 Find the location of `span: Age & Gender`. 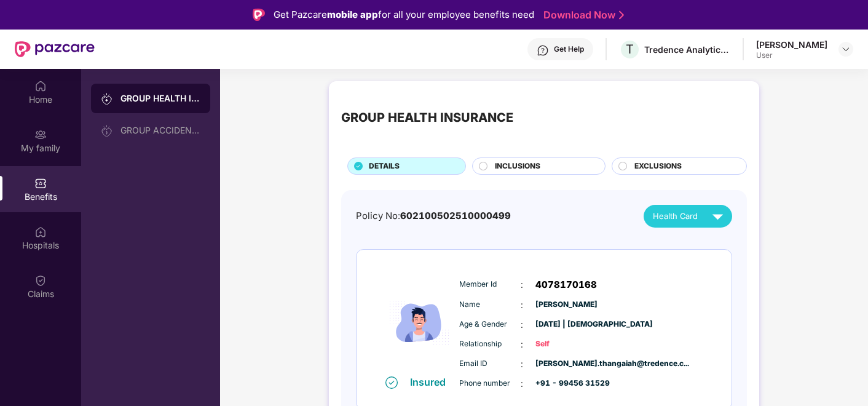

span: Age & Gender is located at coordinates (490, 324).